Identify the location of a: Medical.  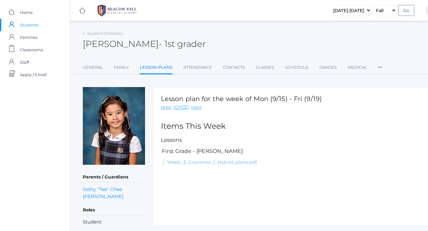
(357, 68).